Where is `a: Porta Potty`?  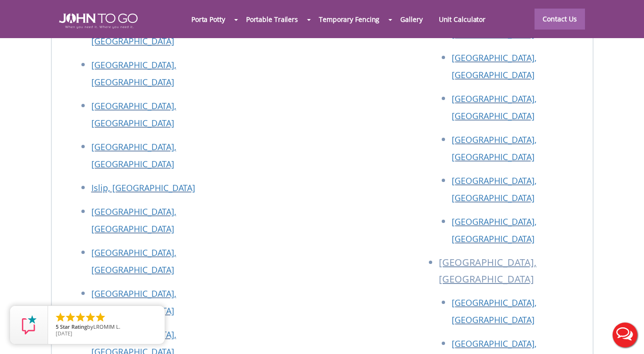
a: Porta Potty is located at coordinates (208, 19).